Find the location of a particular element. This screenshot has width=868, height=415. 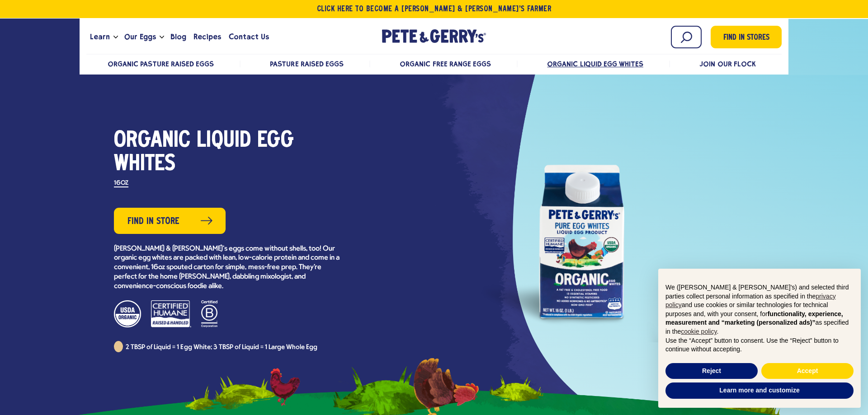

a: cookie policy is located at coordinates (698, 331).